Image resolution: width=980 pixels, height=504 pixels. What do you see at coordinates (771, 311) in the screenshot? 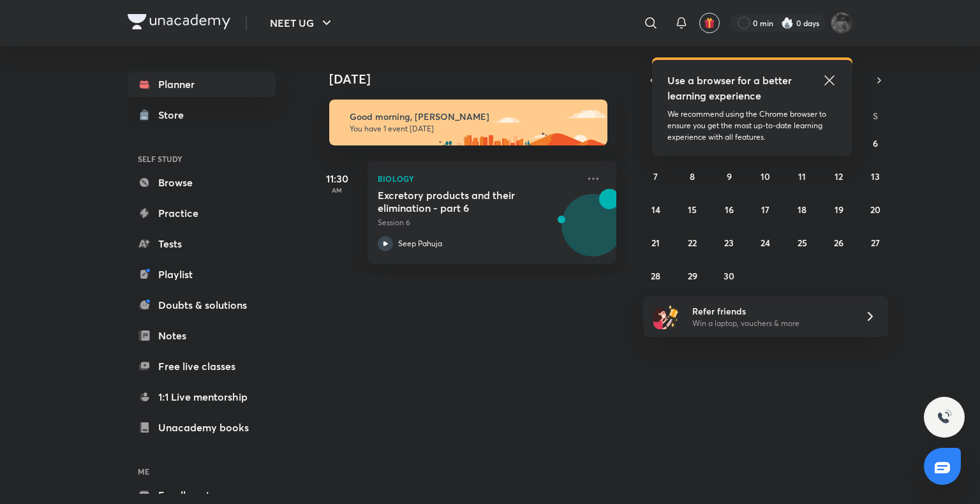
I see `h6: Refer friends` at bounding box center [771, 311].